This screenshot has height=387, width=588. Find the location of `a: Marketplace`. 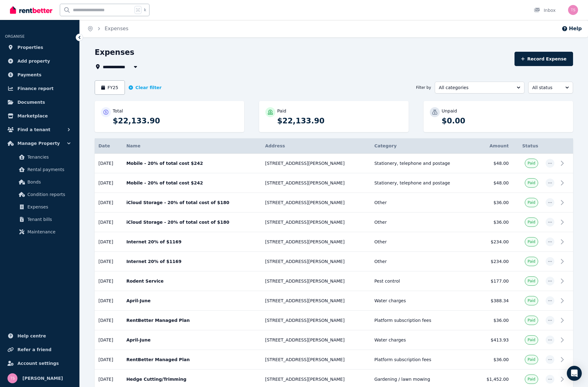

a: Marketplace is located at coordinates (40, 116).